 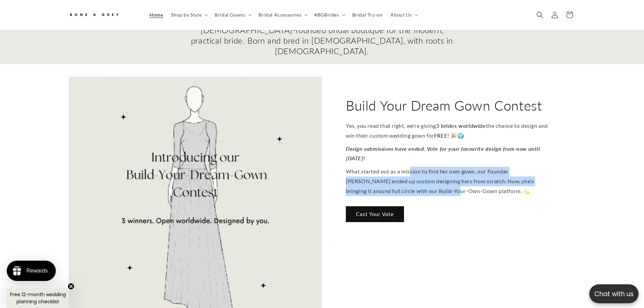 What do you see at coordinates (186, 15) in the screenshot?
I see `span: Shop by Style` at bounding box center [186, 15].